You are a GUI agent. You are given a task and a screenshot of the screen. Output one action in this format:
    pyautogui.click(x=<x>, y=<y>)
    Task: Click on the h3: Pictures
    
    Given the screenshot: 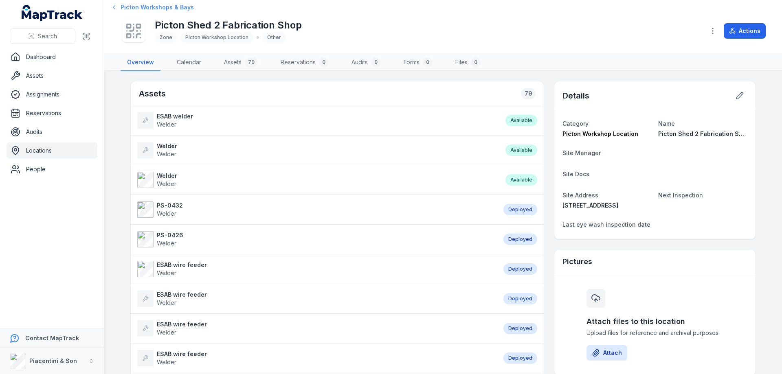 What is the action you would take?
    pyautogui.click(x=577, y=262)
    